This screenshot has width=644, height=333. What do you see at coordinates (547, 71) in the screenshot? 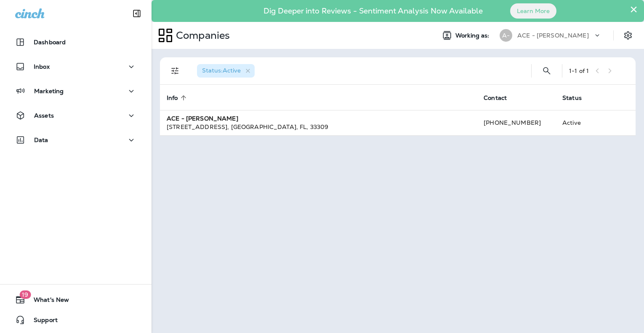
I see `button: Search Companies` at bounding box center [547, 71].